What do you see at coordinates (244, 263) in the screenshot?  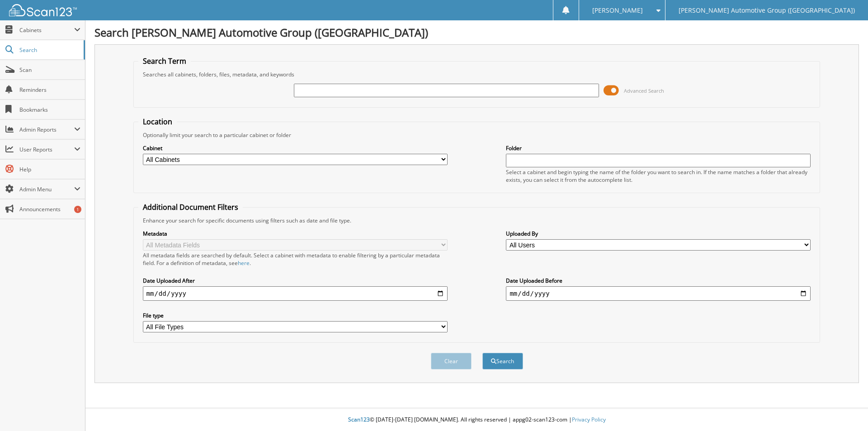 I see `a: here` at bounding box center [244, 263].